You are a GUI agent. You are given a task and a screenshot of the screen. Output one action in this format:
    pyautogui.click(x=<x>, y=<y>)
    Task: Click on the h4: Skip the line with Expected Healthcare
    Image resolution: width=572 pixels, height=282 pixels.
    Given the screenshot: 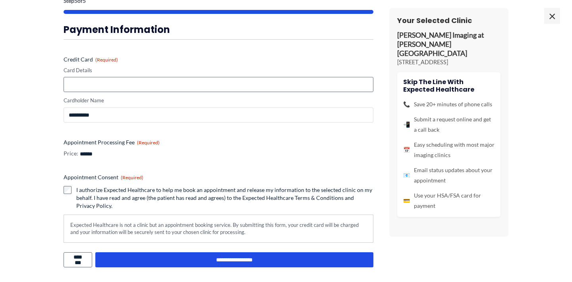 What is the action you would take?
    pyautogui.click(x=449, y=86)
    